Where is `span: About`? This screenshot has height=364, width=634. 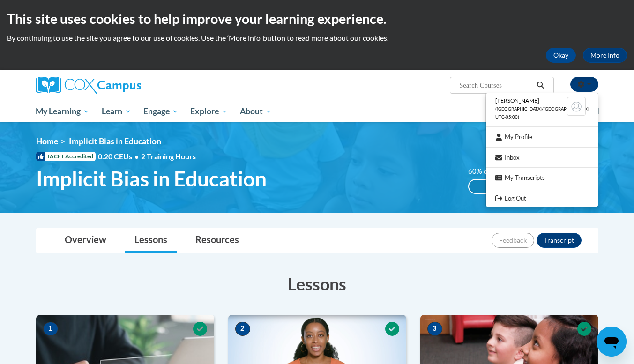 span: About is located at coordinates (256, 112).